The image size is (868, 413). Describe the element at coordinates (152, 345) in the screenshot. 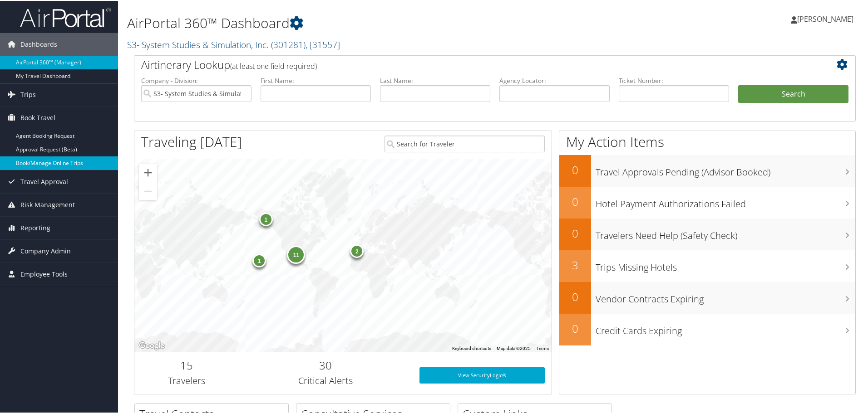

I see `a: Open this area in Google Maps (opens a new window)` at that location.